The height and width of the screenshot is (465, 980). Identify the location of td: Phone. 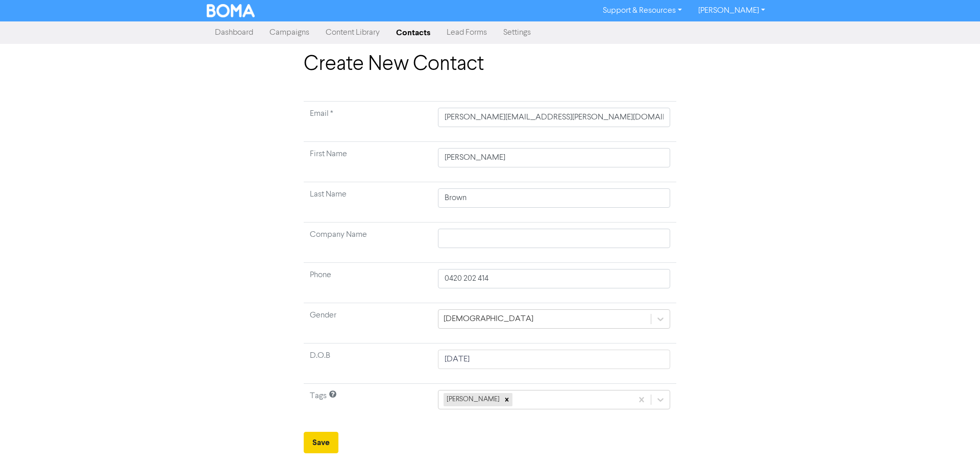
(367, 283).